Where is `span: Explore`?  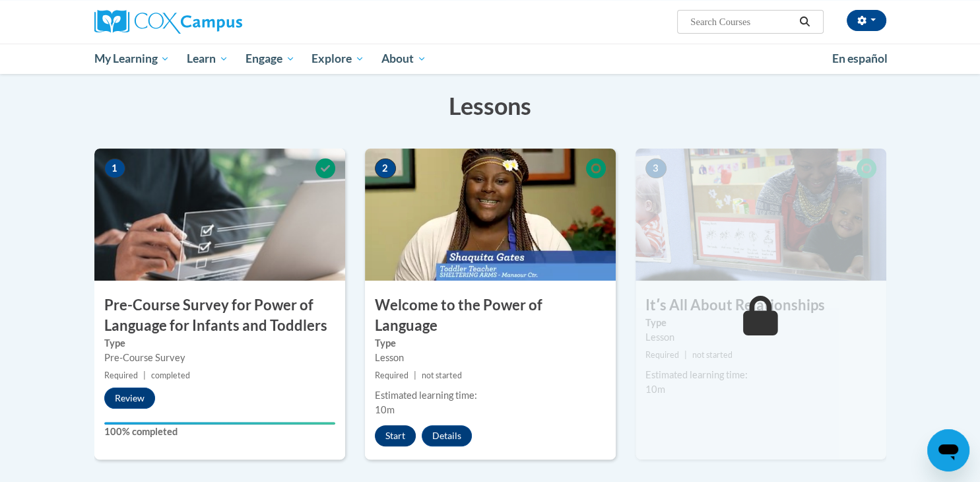 span: Explore is located at coordinates (338, 59).